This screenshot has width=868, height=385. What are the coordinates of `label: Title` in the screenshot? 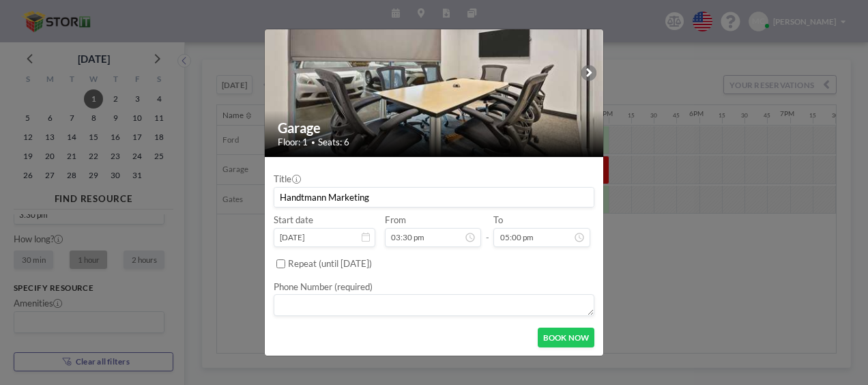 It's located at (287, 179).